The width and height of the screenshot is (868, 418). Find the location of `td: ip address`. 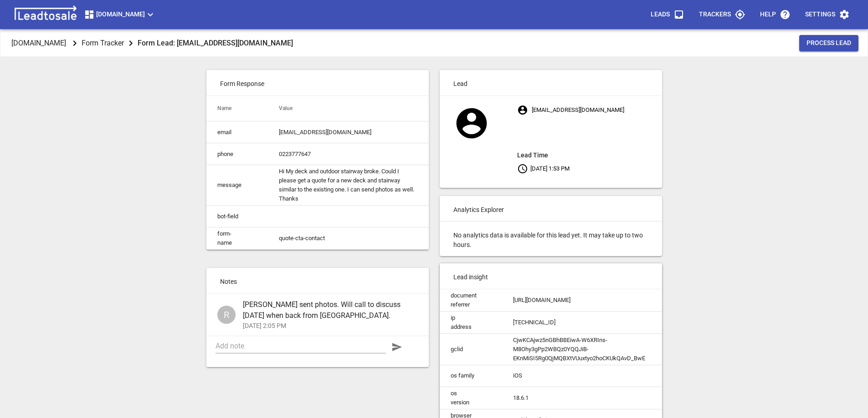

td: ip address is located at coordinates (471, 322).